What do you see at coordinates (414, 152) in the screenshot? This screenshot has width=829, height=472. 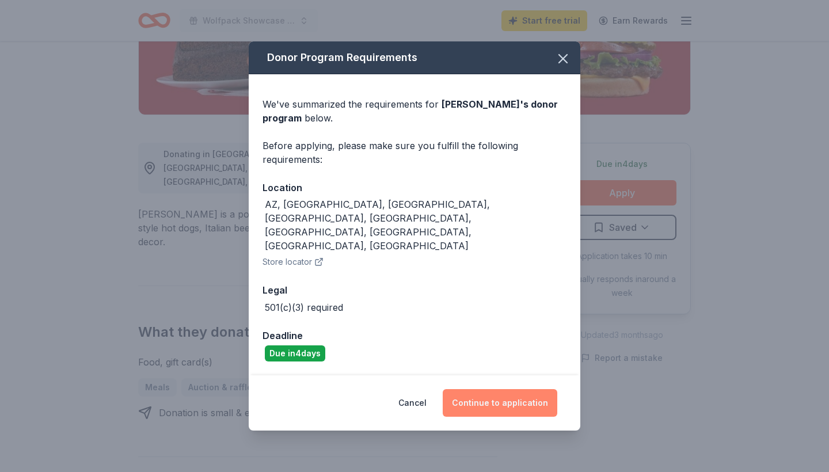 I see `div: Before applying, please make sure you fulfill the following requirements:` at bounding box center [414, 152].